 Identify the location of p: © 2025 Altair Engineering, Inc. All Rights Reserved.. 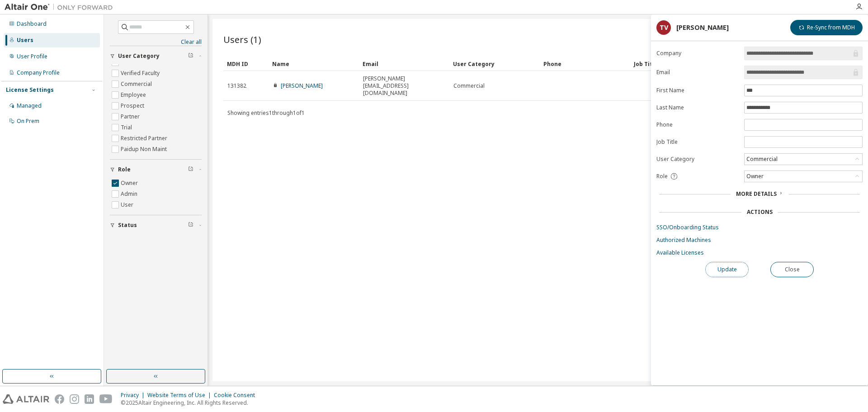
(191, 402).